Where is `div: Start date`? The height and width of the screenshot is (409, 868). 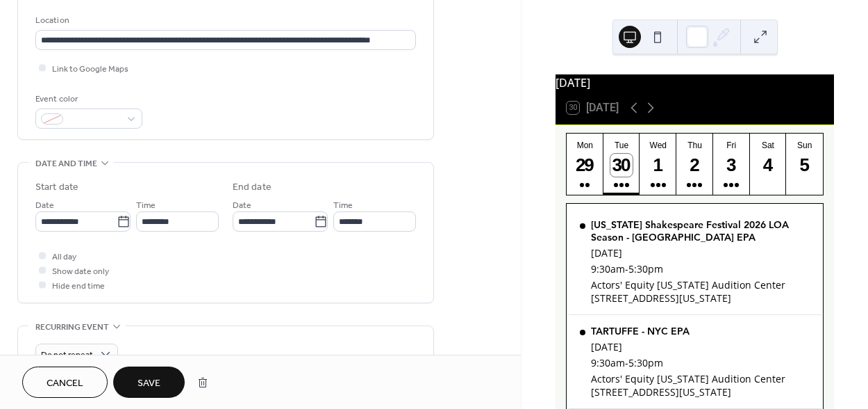 div: Start date is located at coordinates (57, 187).